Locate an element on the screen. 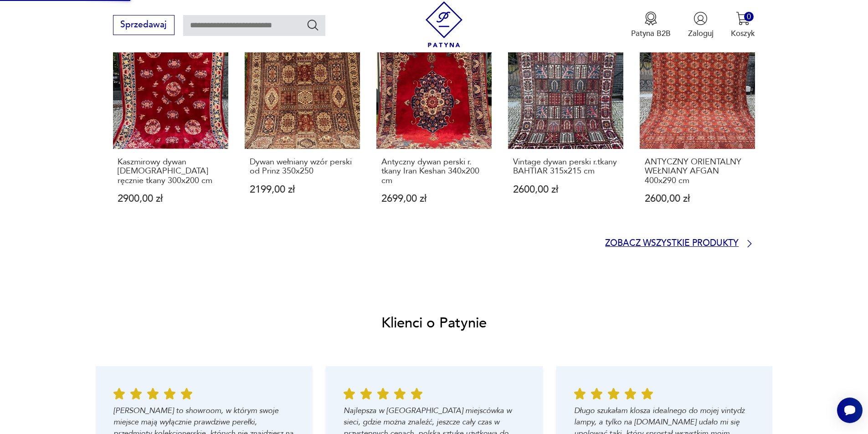 The image size is (868, 434). a: Ikona medaluPatyna B2B is located at coordinates (651, 25).